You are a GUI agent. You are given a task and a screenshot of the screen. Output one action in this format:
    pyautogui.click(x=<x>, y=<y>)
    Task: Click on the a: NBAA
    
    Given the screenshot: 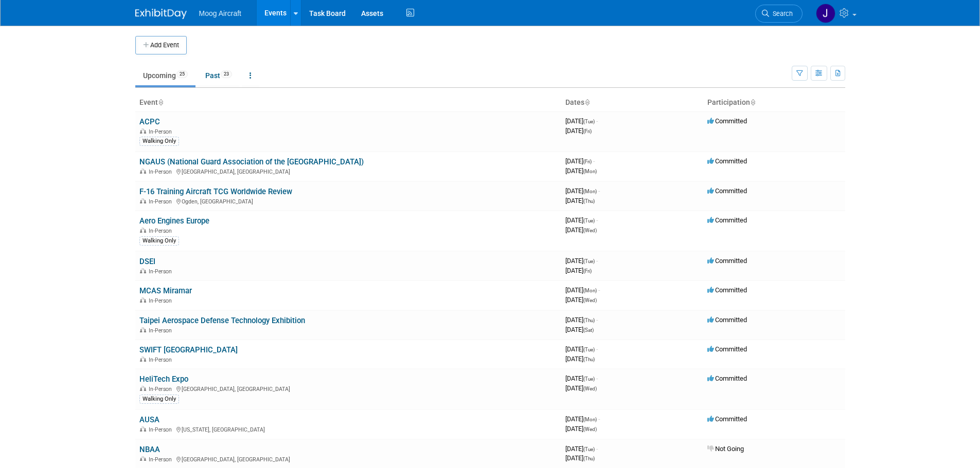 What is the action you would take?
    pyautogui.click(x=149, y=449)
    